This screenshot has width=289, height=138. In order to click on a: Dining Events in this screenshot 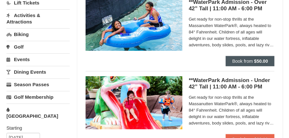, I will do `click(38, 72)`.